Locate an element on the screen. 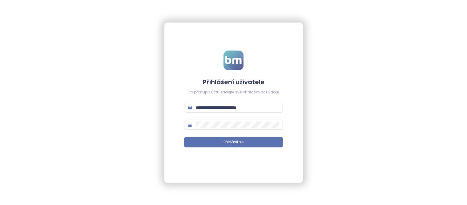 The width and height of the screenshot is (467, 205). span: lock is located at coordinates (190, 125).